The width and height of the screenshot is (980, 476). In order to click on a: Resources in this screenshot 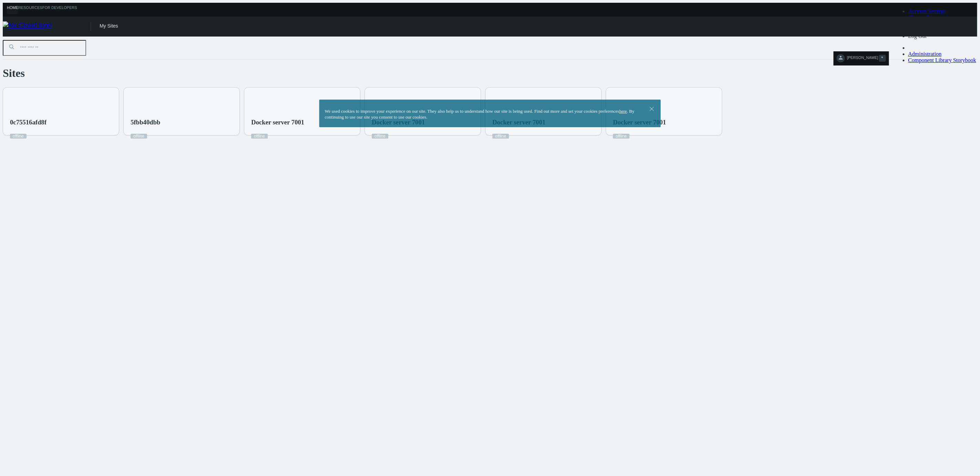, I will do `click(31, 10)`.